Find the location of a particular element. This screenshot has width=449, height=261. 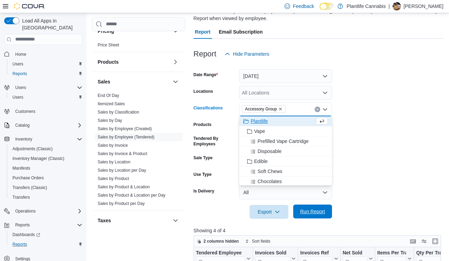

span: Sales by Product & Location per Day is located at coordinates (131, 195).